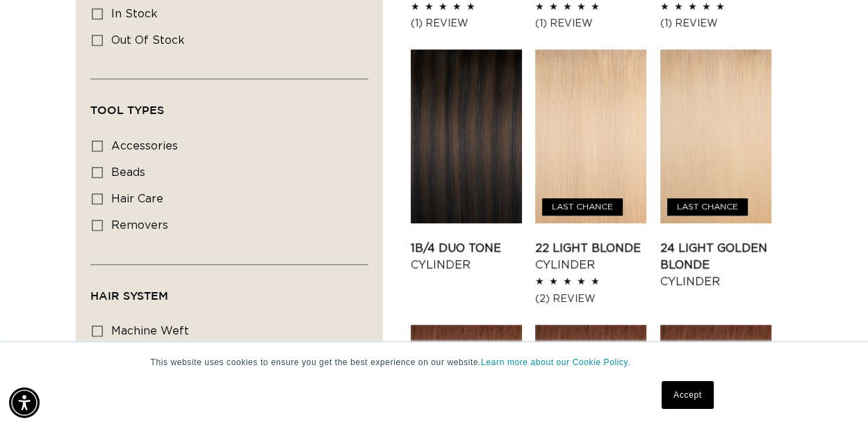 The width and height of the screenshot is (868, 427). I want to click on span: removers, so click(140, 225).